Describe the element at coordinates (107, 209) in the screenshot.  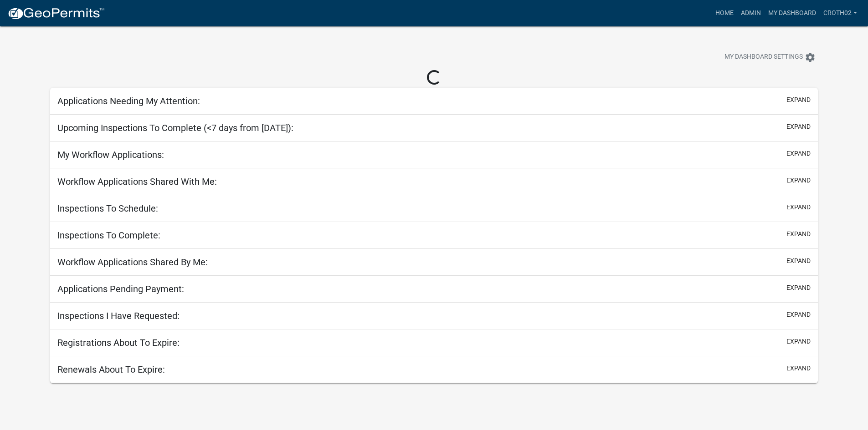
I see `h5: Inspections To Schedule:` at that location.